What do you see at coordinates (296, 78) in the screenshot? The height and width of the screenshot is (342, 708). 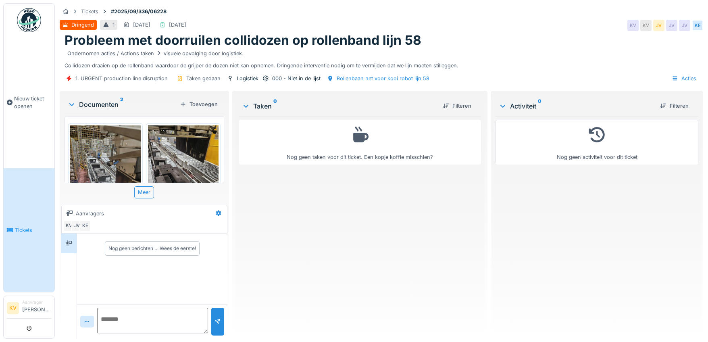 I see `div: 000 - Niet in de lijst` at bounding box center [296, 78].